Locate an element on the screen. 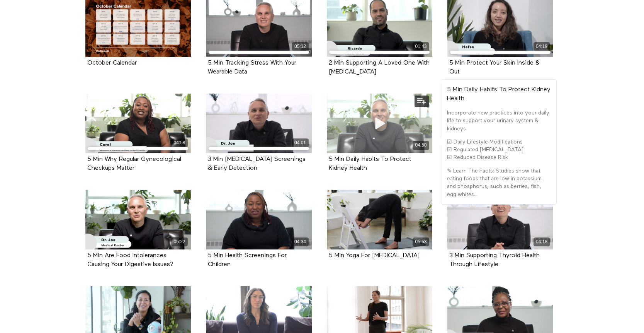 This screenshot has height=333, width=644. a: 3 Min Cancer Screenings & Early Detection 04:01 is located at coordinates (259, 123).